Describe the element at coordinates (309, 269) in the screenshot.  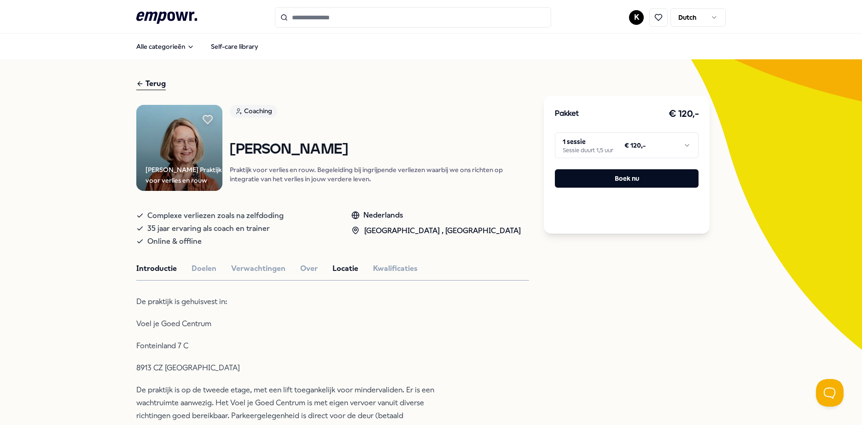
I see `button: Over` at that location.